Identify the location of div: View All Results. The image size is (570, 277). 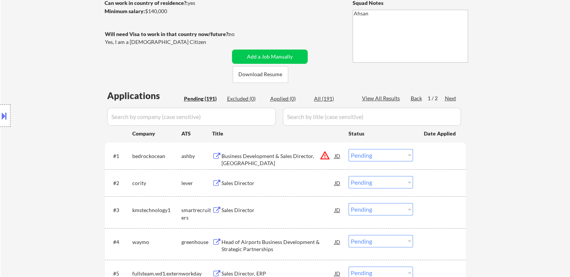
(382, 98).